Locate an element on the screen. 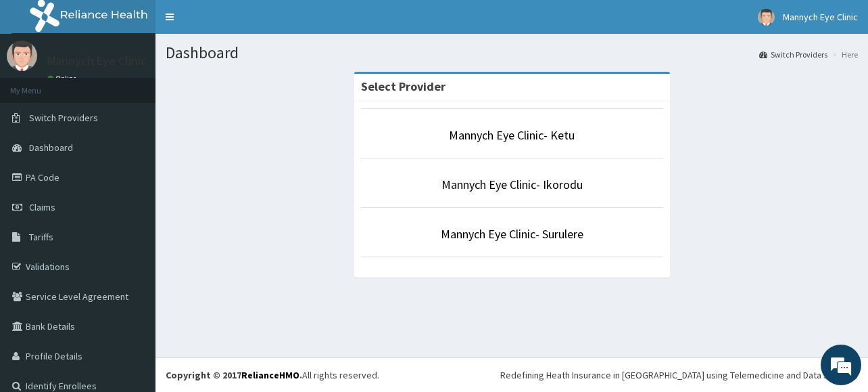 This screenshot has height=392, width=868. span: Mannych Eye Clinic is located at coordinates (820, 17).